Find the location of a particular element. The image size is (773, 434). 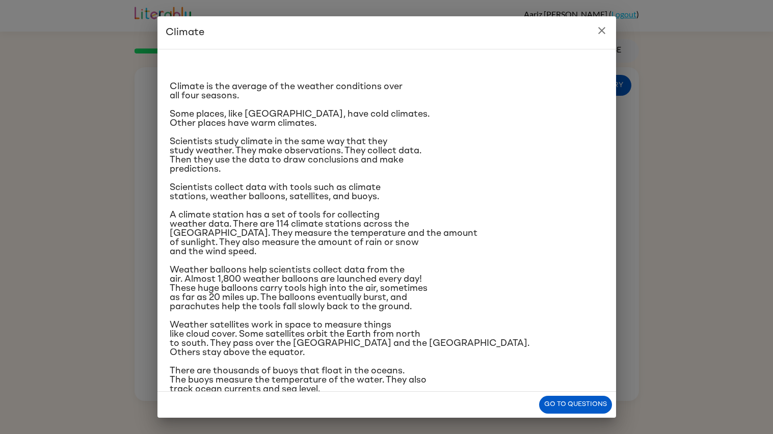

span: A climate station has a set of tools for collecting weather data. There are 114 climate stations ... is located at coordinates (324, 233).